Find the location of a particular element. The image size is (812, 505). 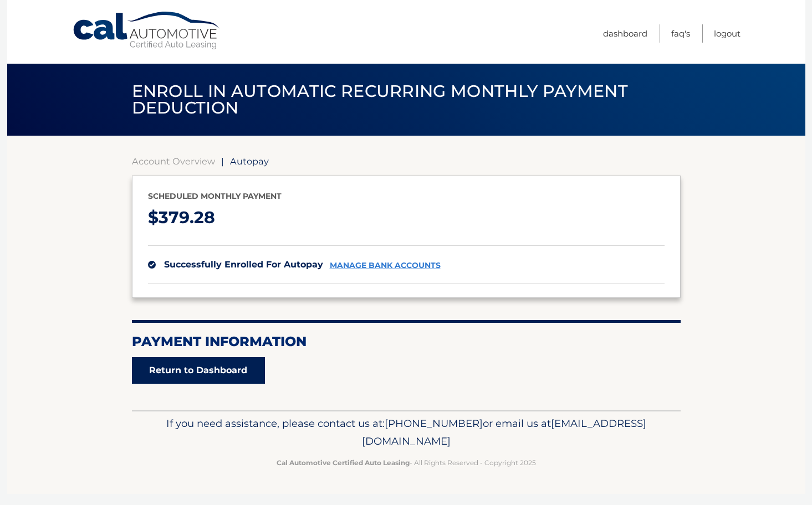

p: Scheduled monthly payment is located at coordinates (406, 196).